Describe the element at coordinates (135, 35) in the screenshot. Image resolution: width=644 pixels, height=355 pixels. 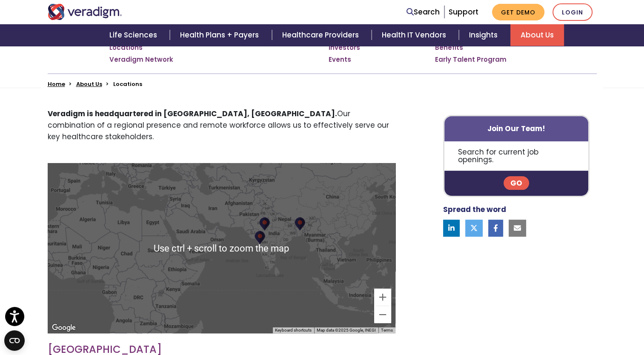
I see `a: Life Sciences` at that location.